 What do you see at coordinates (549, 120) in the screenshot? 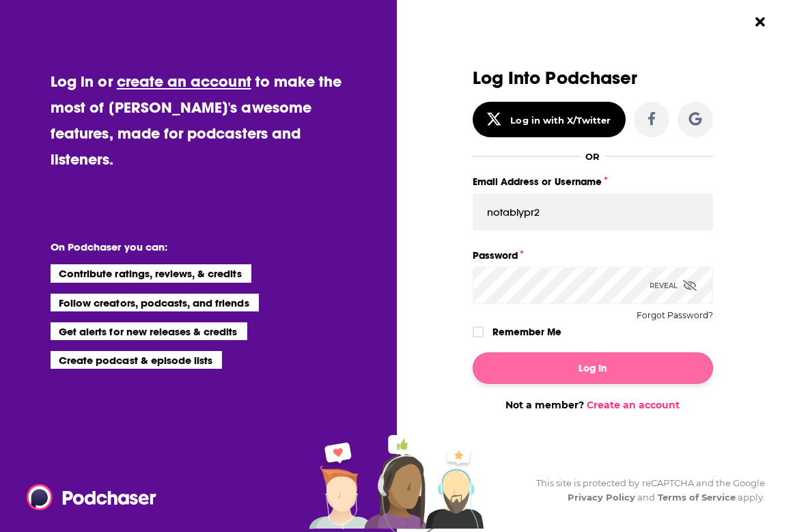
I see `button: Log in with X/Twitter` at bounding box center [549, 120].